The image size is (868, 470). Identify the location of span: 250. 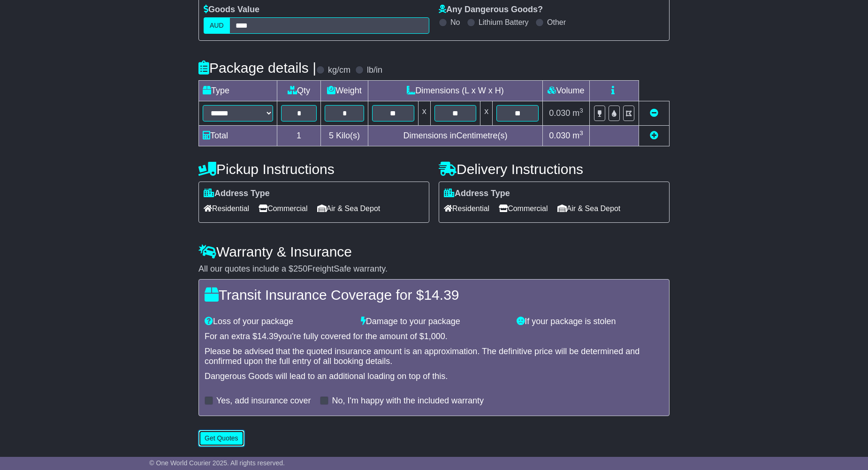
(300, 268).